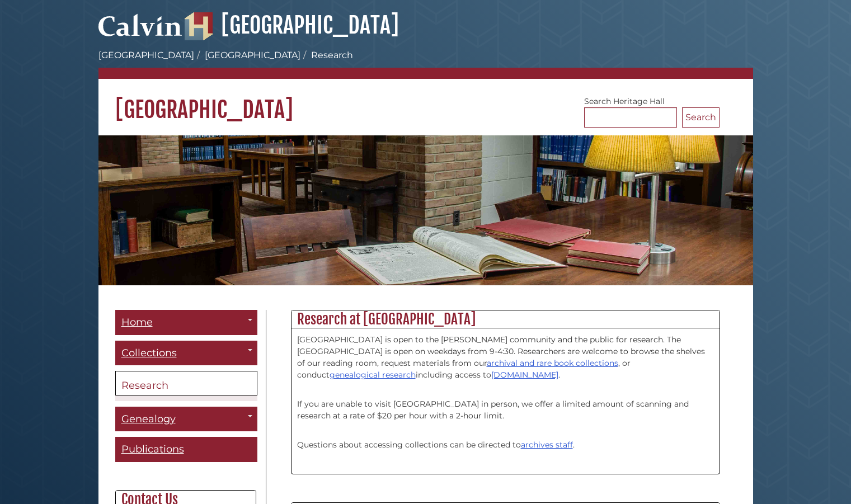 Image resolution: width=851 pixels, height=504 pixels. I want to click on li: Research, so click(326, 55).